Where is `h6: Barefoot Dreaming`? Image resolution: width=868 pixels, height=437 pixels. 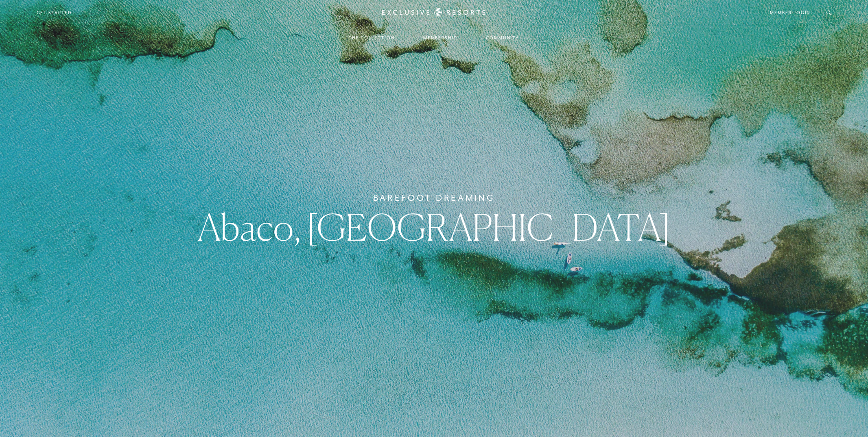
h6: Barefoot Dreaming is located at coordinates (434, 198).